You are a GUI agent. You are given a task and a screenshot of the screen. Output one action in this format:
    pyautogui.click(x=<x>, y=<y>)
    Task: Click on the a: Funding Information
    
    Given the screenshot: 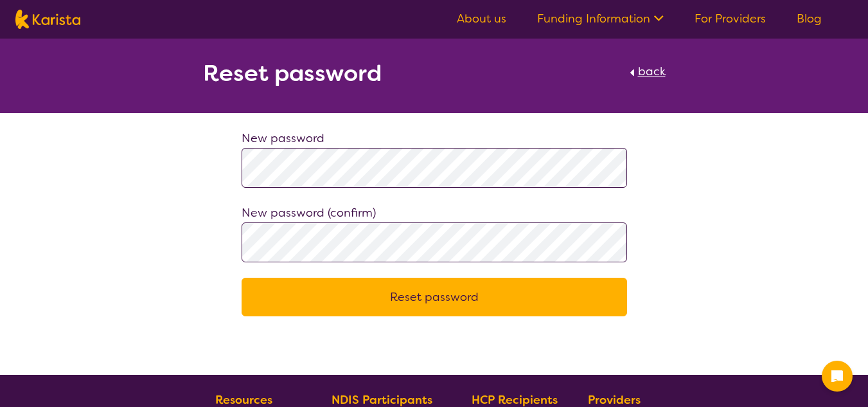 What is the action you would take?
    pyautogui.click(x=600, y=18)
    